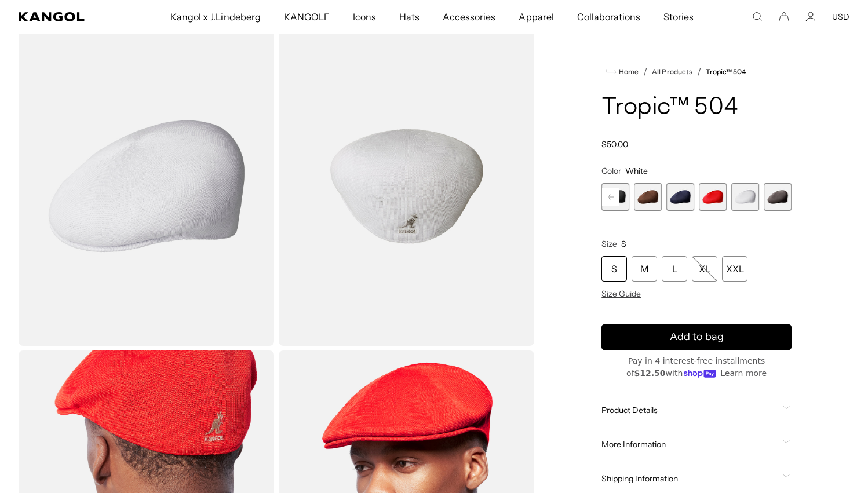 The image size is (868, 493). I want to click on span: Add to bag, so click(696, 337).